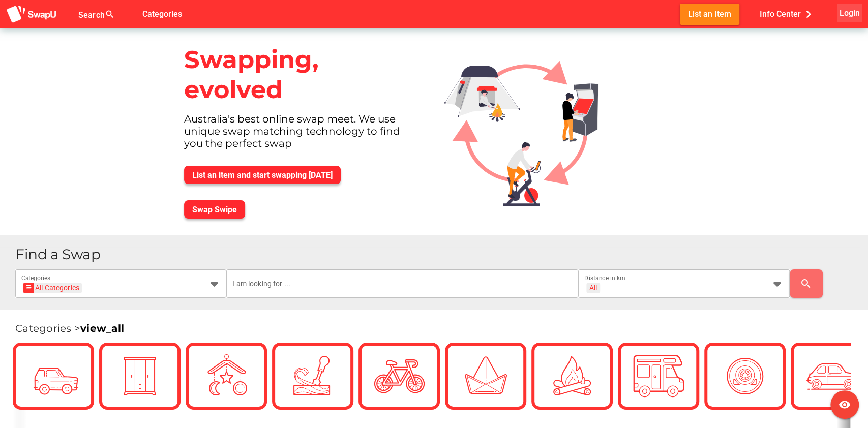  I want to click on button: Swap Swipe, so click(214, 210).